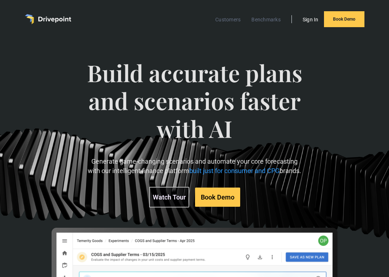  I want to click on span: built just for consumer and CPG, so click(235, 170).